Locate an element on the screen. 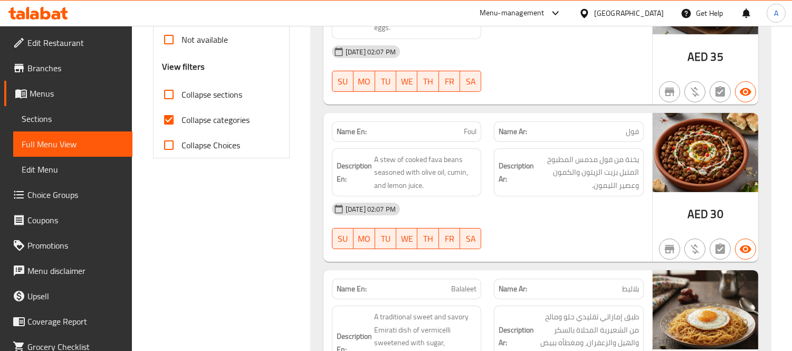 This screenshot has height=351, width=792. a: Sections is located at coordinates (73, 119).